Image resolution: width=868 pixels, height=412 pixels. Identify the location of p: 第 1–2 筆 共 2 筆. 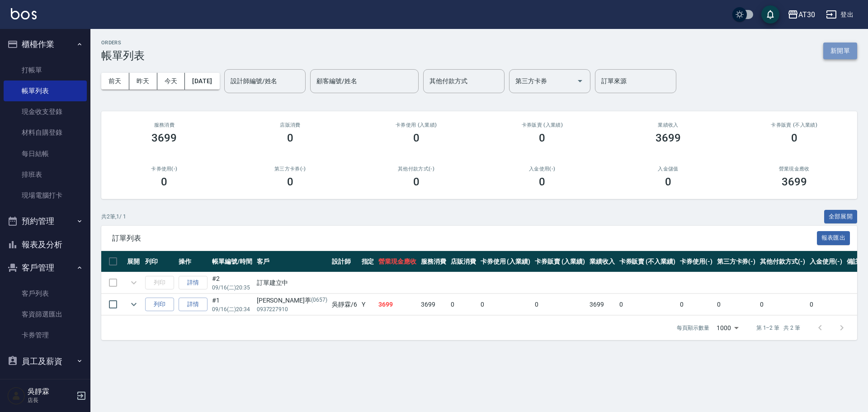
(778, 328).